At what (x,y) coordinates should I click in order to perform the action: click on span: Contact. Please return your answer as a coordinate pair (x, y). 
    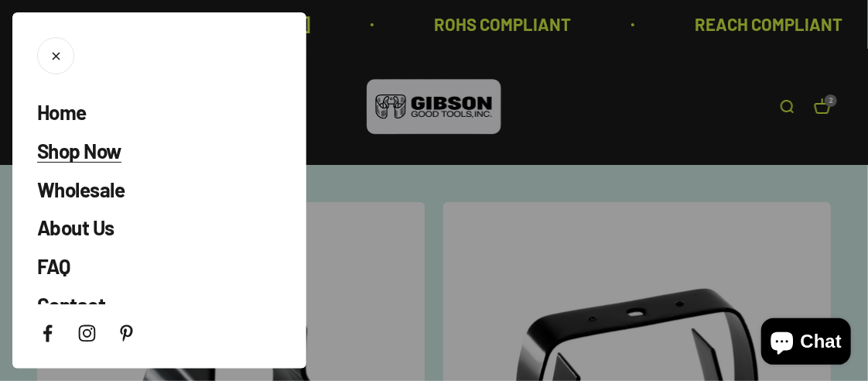
    Looking at the image, I should click on (71, 304).